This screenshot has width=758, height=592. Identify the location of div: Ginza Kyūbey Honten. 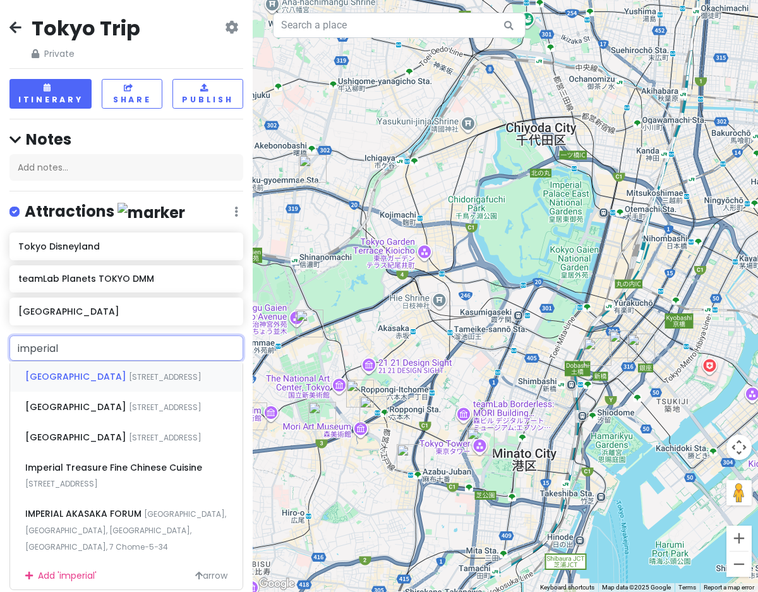
(598, 352).